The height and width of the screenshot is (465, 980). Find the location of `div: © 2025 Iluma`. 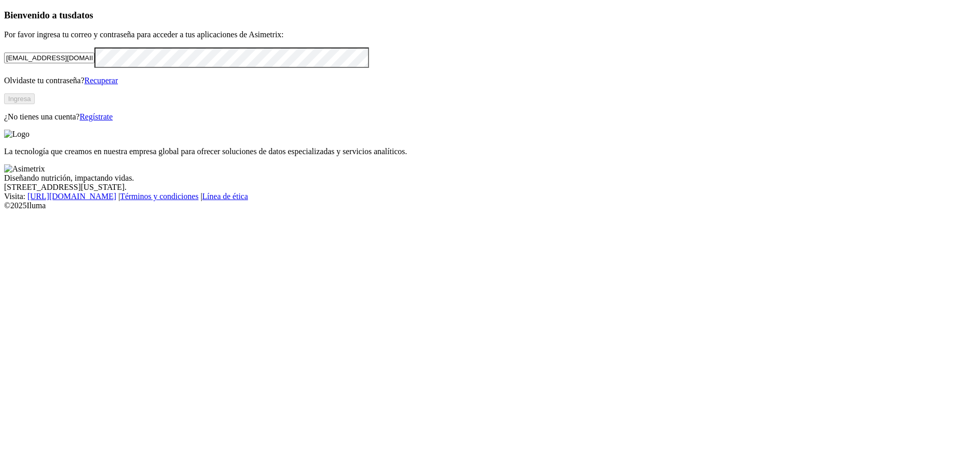

div: © 2025 Iluma is located at coordinates (490, 205).